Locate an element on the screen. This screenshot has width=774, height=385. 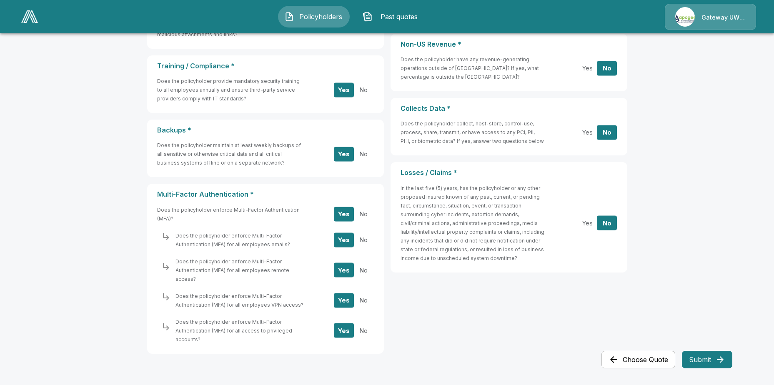
h6: Does the policyholder enforce Multi-Factor Authentication (MFA) for all employees remote access? is located at coordinates (241, 270).